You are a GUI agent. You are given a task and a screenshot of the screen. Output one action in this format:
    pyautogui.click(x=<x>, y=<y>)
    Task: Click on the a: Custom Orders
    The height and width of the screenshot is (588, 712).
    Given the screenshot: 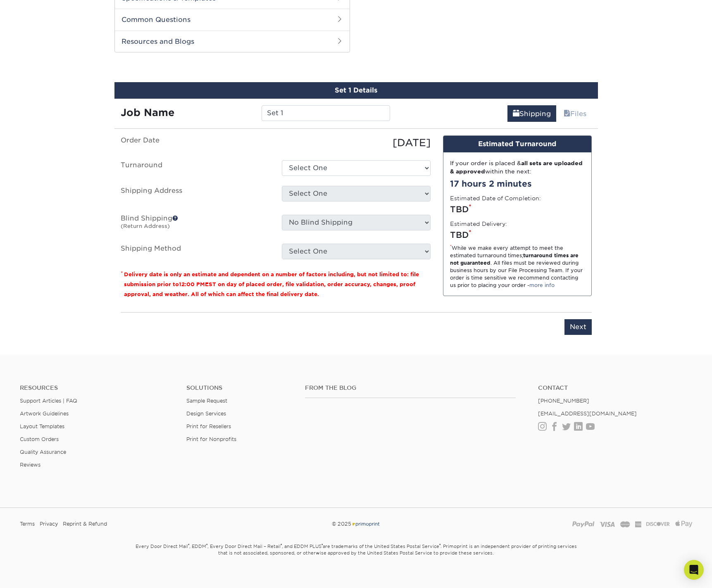 What is the action you would take?
    pyautogui.click(x=39, y=439)
    